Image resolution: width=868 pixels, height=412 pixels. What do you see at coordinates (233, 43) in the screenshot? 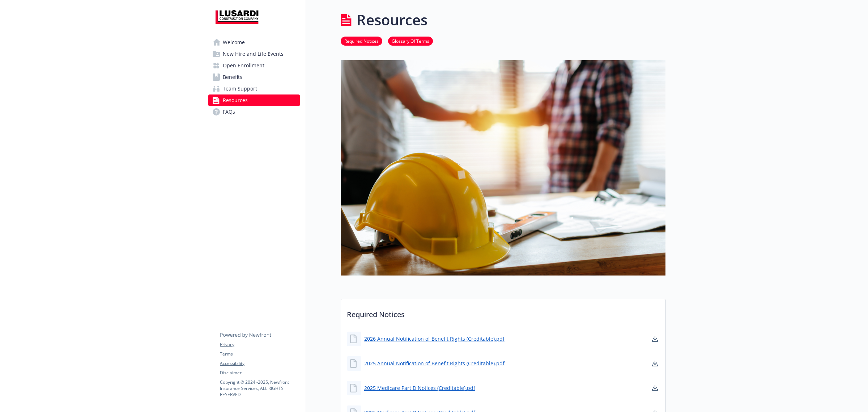
I see `span: Welcome` at bounding box center [233, 43].